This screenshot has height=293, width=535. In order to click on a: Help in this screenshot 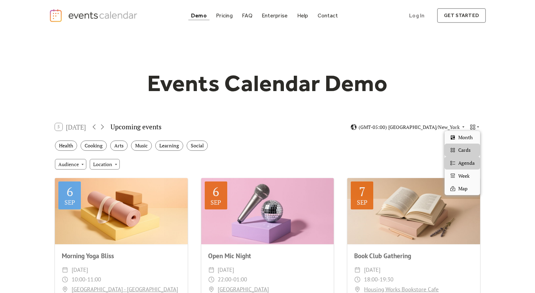, I will do `click(303, 15)`.